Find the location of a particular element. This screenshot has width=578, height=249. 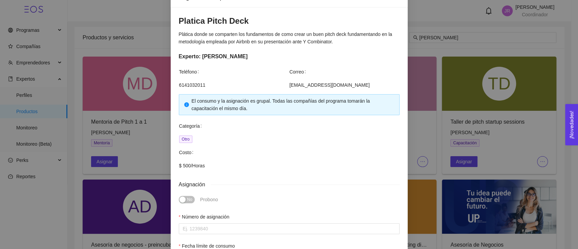

div: El consumo y la asignación es grupal. Todas las compañías del programa tomarán la capacitación el... is located at coordinates (293, 105).